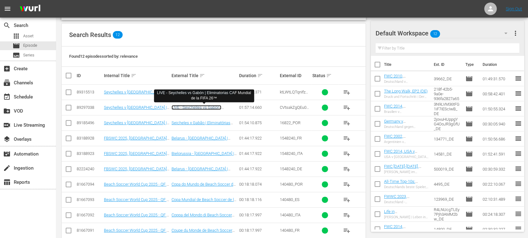 The height and width of the screenshot is (238, 528). Describe the element at coordinates (7, 97) in the screenshot. I see `span: Schedule` at that location.